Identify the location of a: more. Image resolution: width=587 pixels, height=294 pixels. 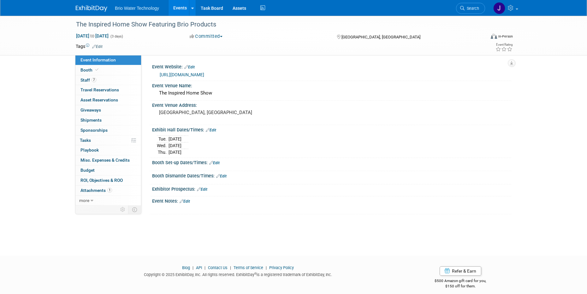
(108, 201).